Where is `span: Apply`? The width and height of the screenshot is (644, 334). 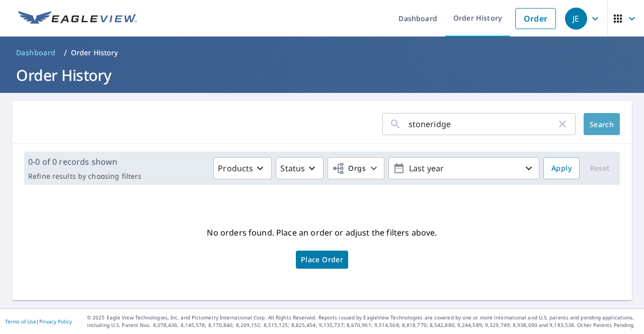
span: Apply is located at coordinates (561, 168).